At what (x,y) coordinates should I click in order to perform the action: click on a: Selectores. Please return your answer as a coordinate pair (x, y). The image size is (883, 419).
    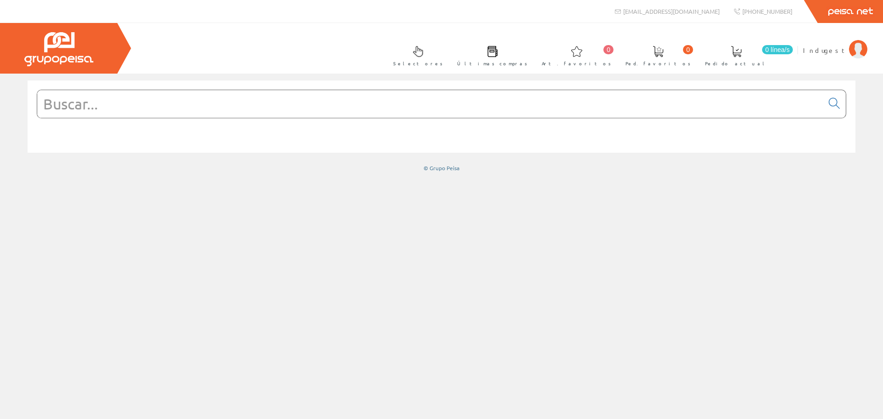
    Looking at the image, I should click on (416, 55).